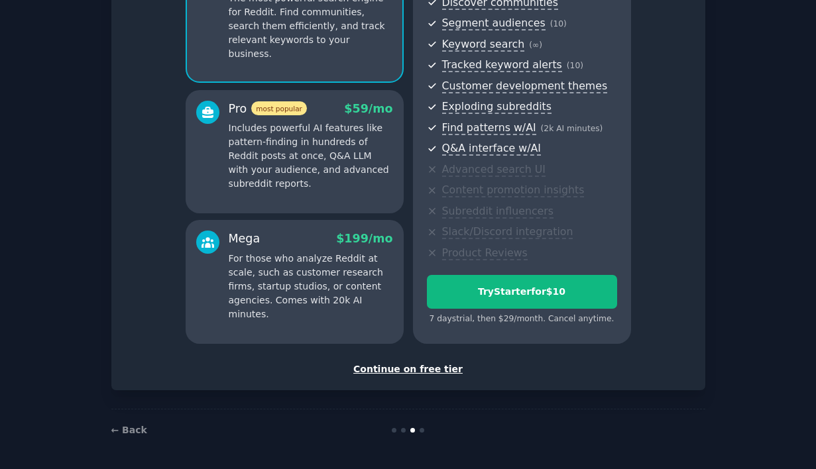 The image size is (816, 469). What do you see at coordinates (311, 286) in the screenshot?
I see `p: For those who analyze Reddit at scale, such as customer research firms, startup studios, or conte...` at bounding box center [311, 286].